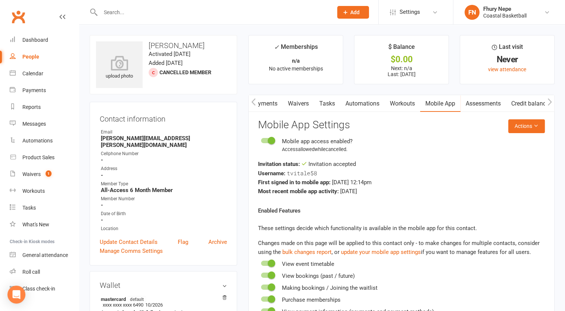 This screenshot has height=311, width=565. I want to click on strong: Username:, so click(271, 174).